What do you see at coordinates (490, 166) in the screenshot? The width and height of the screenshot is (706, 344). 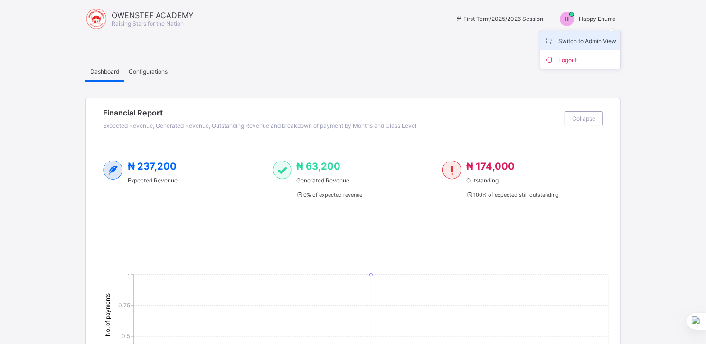 I see `span: ₦ 174,000` at bounding box center [490, 166].